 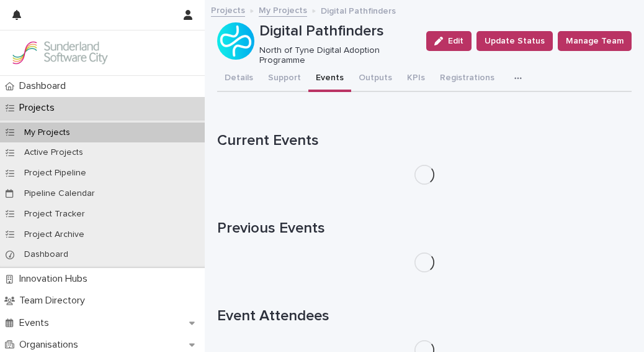 I want to click on p: Pipeline Calendar, so click(x=60, y=193).